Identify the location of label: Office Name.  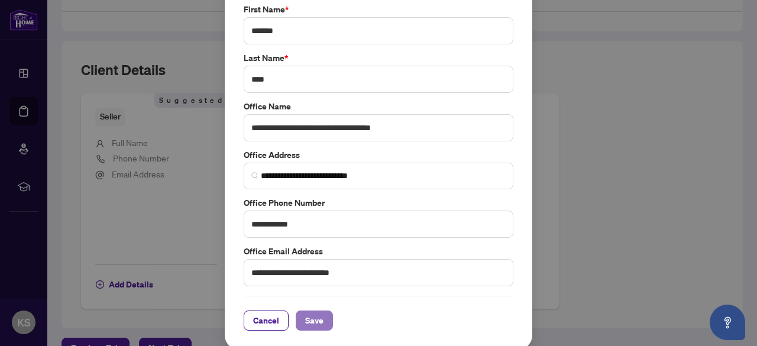
(379, 106).